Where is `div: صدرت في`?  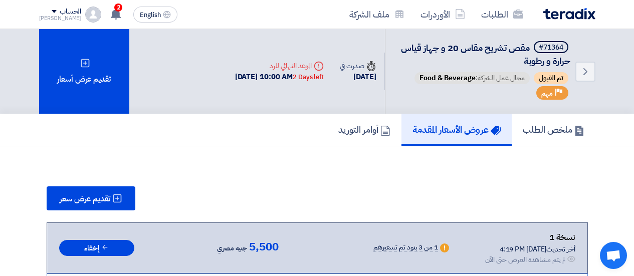
div: صدرت في is located at coordinates (358, 66).